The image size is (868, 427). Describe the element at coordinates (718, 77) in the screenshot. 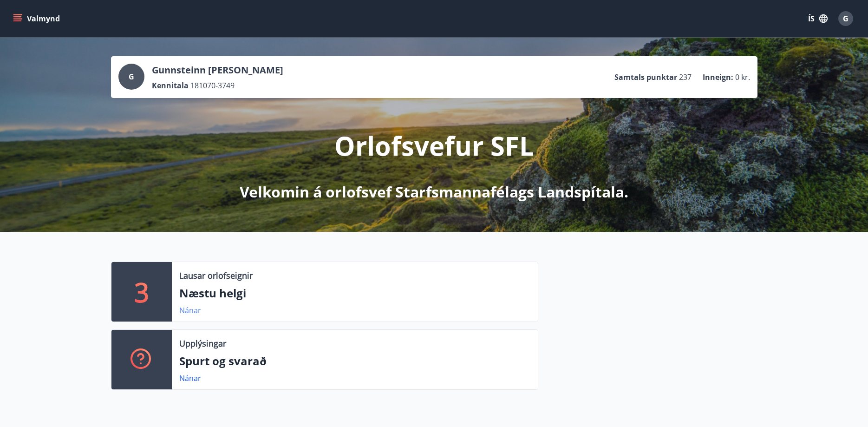

I see `p: Inneign :` at that location.